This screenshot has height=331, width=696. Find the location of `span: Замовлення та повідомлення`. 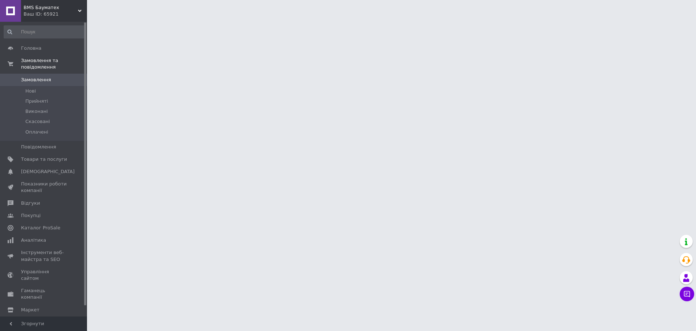

span: Замовлення та повідомлення is located at coordinates (54, 64).